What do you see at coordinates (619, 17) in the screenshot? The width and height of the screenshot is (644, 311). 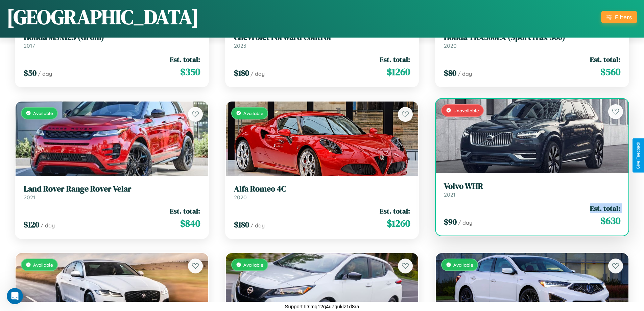 I see `button: Filters` at bounding box center [619, 17].